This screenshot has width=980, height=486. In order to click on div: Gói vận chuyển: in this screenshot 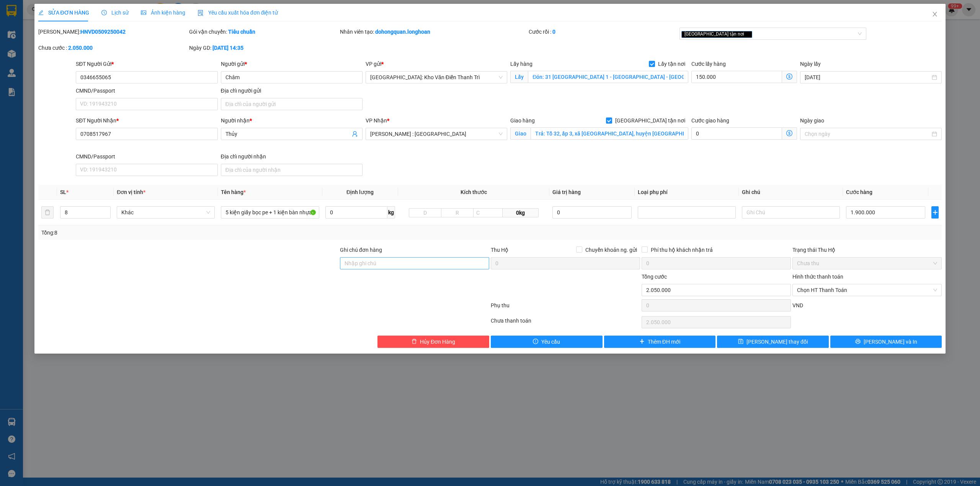, I will do `click(264, 32)`.